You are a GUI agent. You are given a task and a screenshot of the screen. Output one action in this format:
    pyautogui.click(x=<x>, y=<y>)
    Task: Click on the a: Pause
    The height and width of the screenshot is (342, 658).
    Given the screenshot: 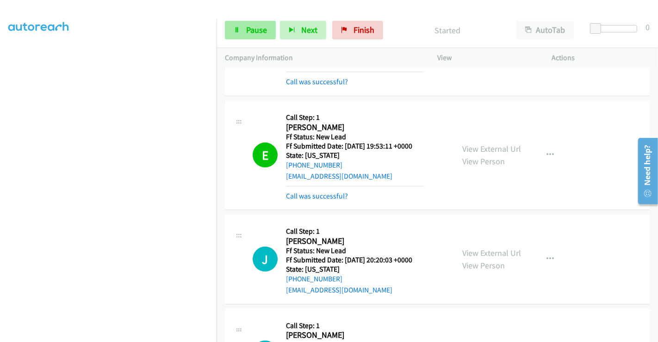 What is the action you would take?
    pyautogui.click(x=250, y=30)
    